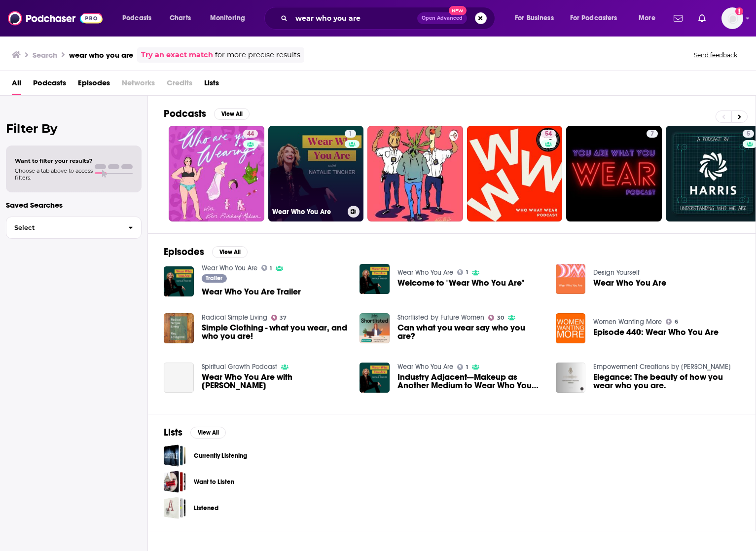  What do you see at coordinates (571, 328) in the screenshot?
I see `a: Episode 440: Wear Who You Are` at bounding box center [571, 328].